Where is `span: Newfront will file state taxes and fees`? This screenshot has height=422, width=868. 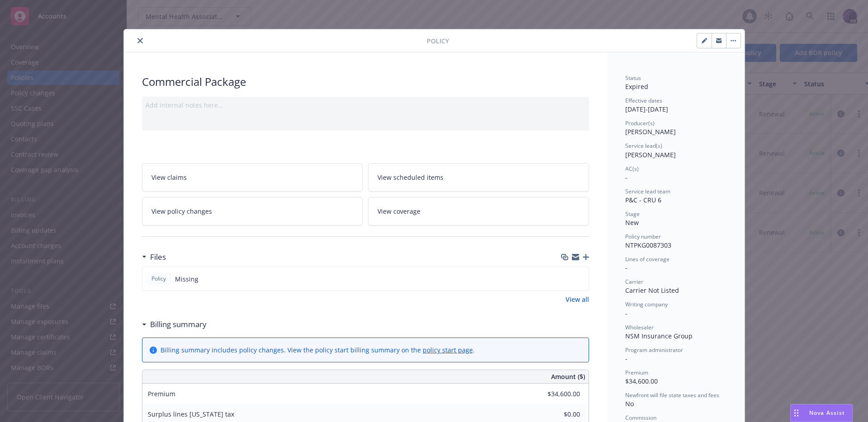 span: Newfront will file state taxes and fees is located at coordinates (672, 395).